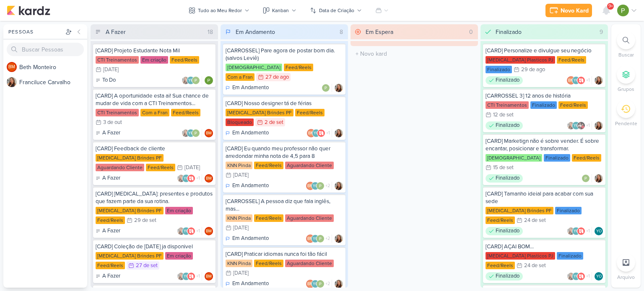 The width and height of the screenshot is (644, 291). I want to click on div: 2 de set, so click(274, 122).